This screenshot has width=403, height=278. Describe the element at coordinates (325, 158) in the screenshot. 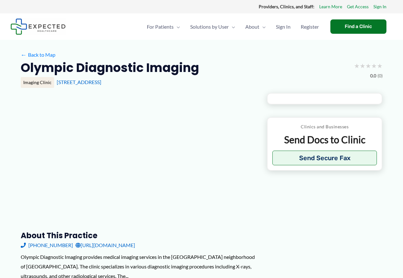

I see `button: Send Secure Fax` at that location.